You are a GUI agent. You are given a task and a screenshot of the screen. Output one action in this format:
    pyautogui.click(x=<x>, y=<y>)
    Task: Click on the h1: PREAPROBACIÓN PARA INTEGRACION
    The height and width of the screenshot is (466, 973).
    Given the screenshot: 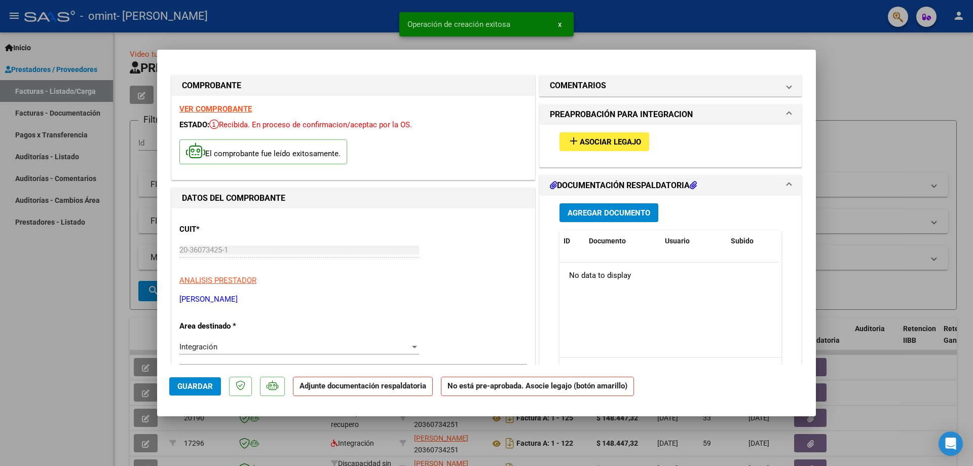 What is the action you would take?
    pyautogui.click(x=622, y=115)
    